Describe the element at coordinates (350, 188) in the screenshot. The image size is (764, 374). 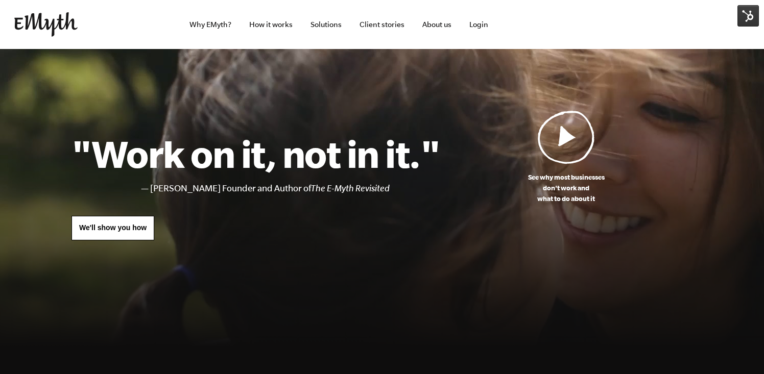
I see `i: The E-Myth Revisited` at that location.